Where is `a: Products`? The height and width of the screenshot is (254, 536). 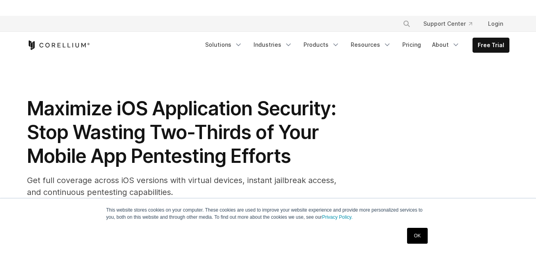
a: Products is located at coordinates (321, 45).